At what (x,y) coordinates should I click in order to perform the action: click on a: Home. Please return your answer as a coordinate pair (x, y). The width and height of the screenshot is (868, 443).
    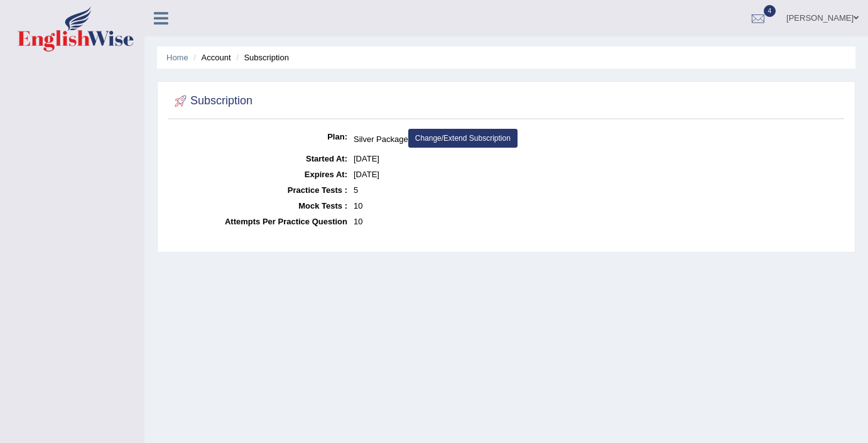
    Looking at the image, I should click on (177, 57).